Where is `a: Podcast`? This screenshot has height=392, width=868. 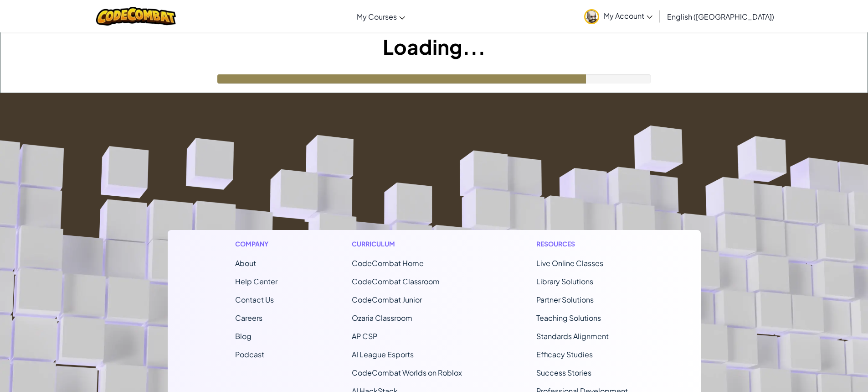
a: Podcast is located at coordinates (249, 354).